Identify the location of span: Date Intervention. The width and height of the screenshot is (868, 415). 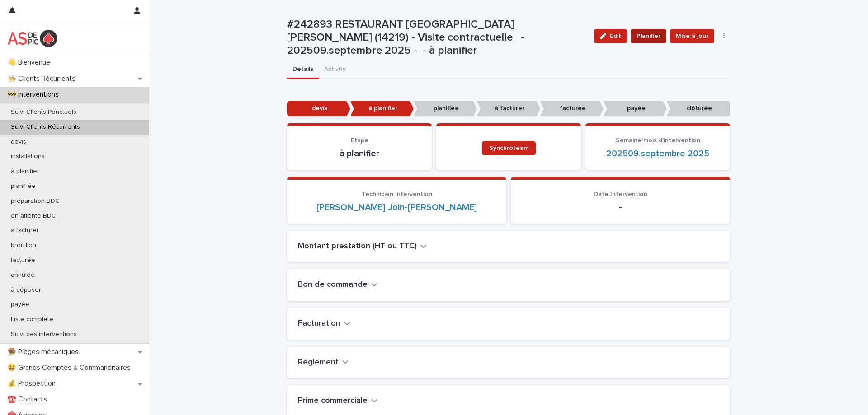
(620, 195).